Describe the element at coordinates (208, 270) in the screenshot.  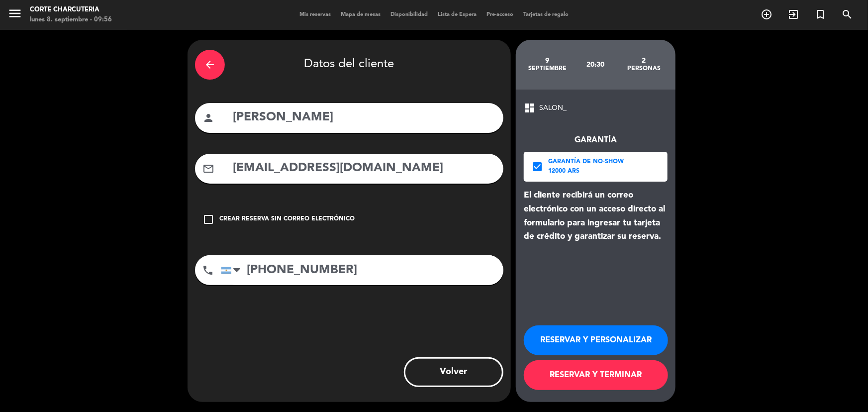
I see `i: phone` at that location.